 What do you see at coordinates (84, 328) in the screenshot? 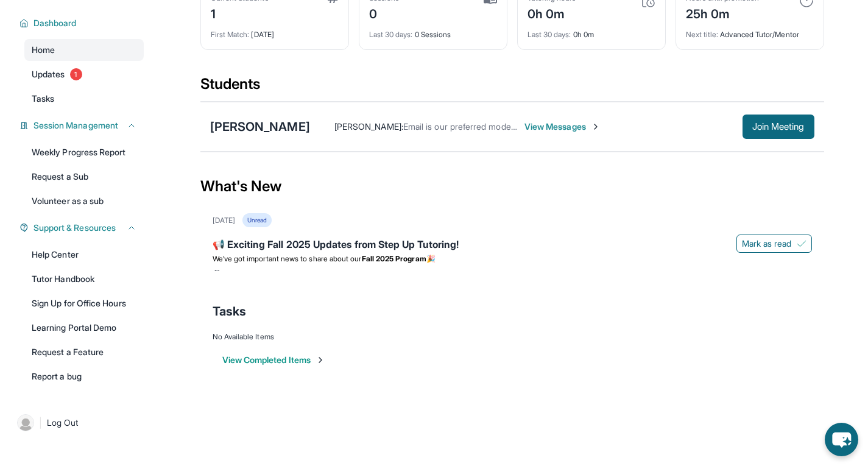
I see `a: Learning Portal Demo` at bounding box center [84, 328].